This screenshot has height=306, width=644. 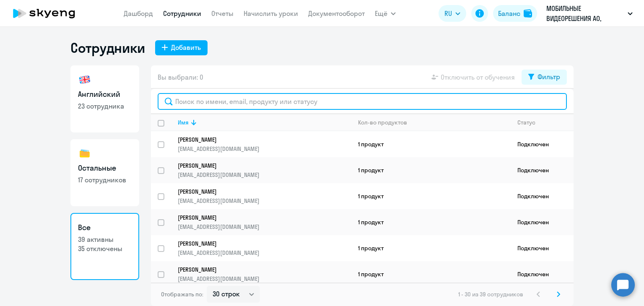 I want to click on p: 17 сотрудников, so click(x=105, y=179).